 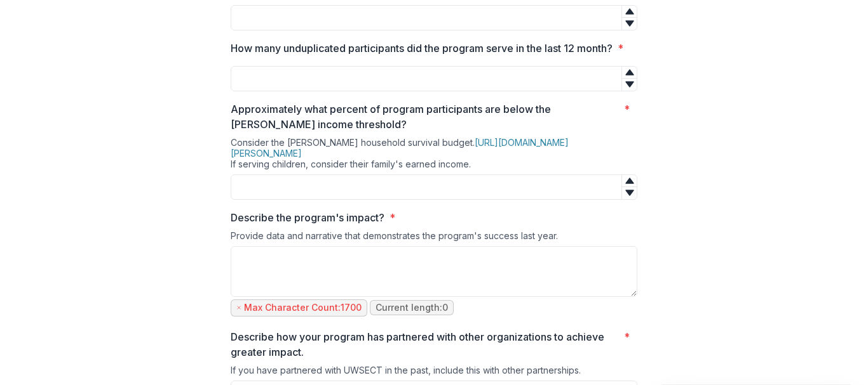 I want to click on p: Max Character Count: 1700, so click(x=302, y=308).